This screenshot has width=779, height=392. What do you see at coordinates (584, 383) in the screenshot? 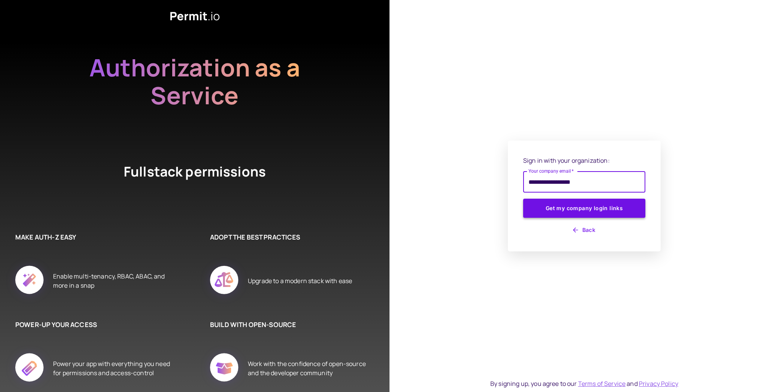
I see `div: By signing up, you agree to our and` at bounding box center [584, 383].